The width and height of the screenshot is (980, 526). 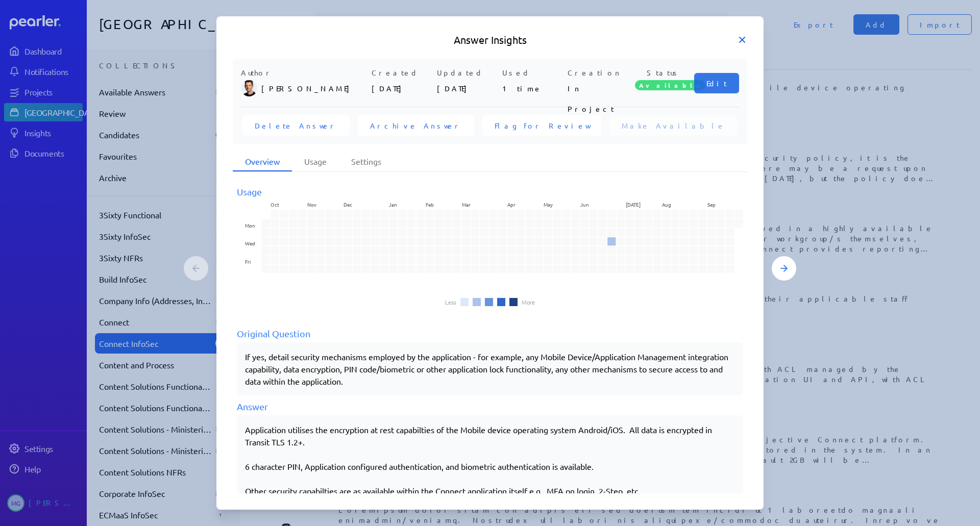 What do you see at coordinates (416, 126) in the screenshot?
I see `button: Archive Answer` at bounding box center [416, 126].